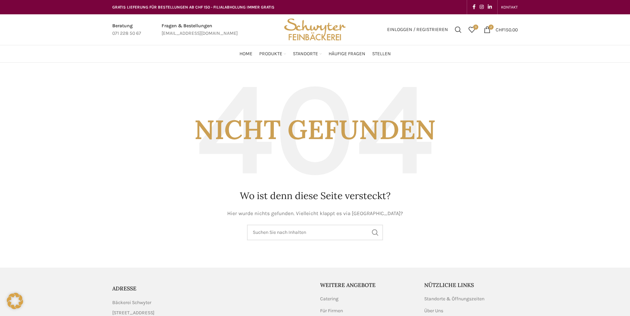  Describe the element at coordinates (510, 7) in the screenshot. I see `a: KONTAKT` at that location.